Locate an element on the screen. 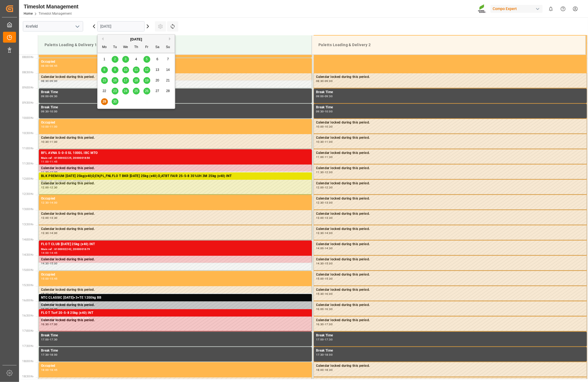 This screenshot has height=382, width=588. div: 09:00 is located at coordinates (53, 81).